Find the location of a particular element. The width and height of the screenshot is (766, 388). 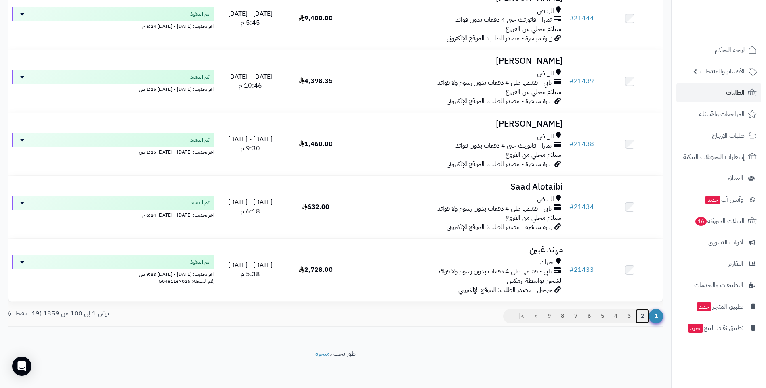

a: 2 is located at coordinates (642, 316).